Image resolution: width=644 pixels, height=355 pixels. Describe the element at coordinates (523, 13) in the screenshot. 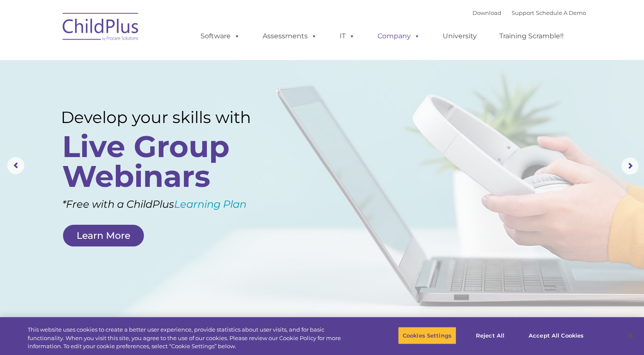

I see `a: Support` at that location.